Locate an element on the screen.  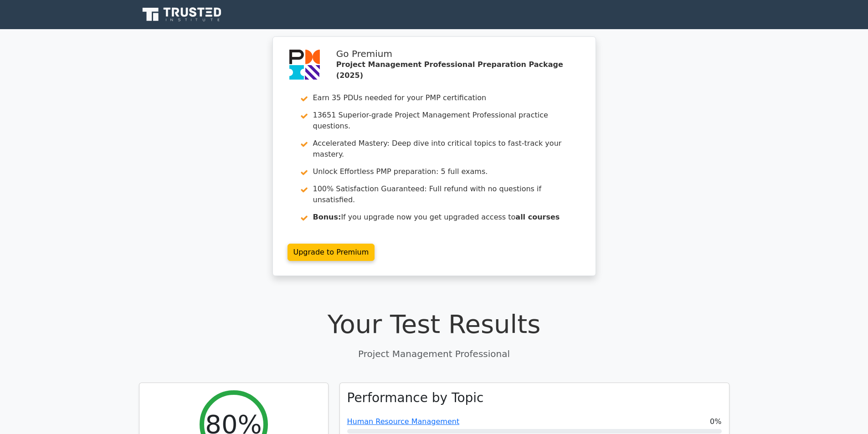
h3: Performance by Topic is located at coordinates (415, 398).